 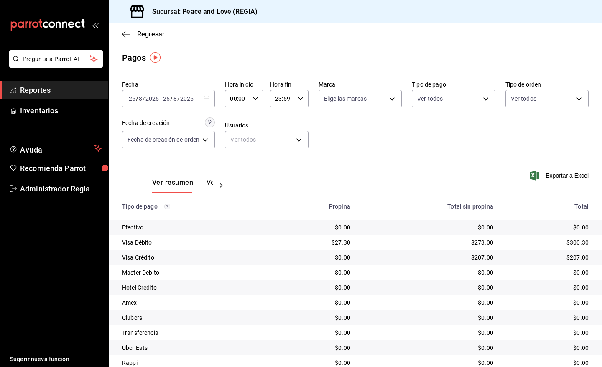 I want to click on svg: Los pagos realizados con Pay y otras terminales son montos brutos., so click(x=167, y=206).